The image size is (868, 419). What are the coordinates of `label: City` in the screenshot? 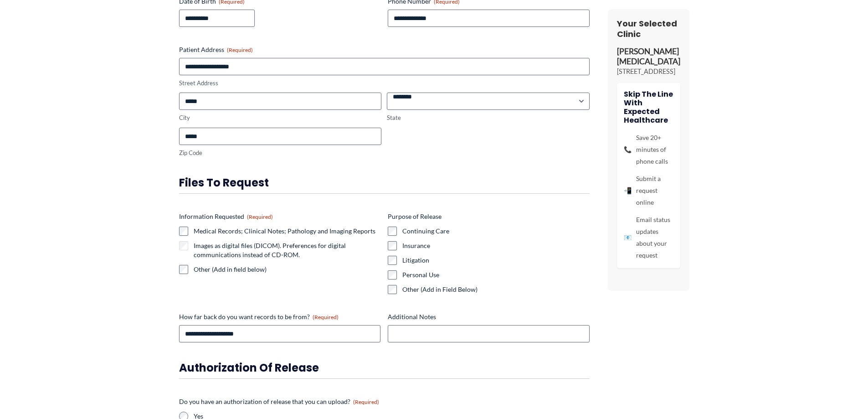 It's located at (280, 118).